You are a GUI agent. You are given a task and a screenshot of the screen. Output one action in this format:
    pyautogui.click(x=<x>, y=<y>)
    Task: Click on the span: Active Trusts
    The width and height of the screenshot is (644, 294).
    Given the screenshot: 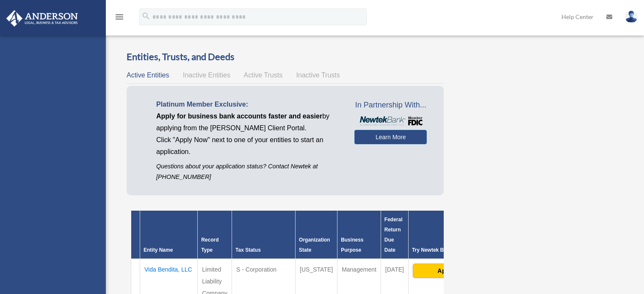 What is the action you would take?
    pyautogui.click(x=263, y=75)
    